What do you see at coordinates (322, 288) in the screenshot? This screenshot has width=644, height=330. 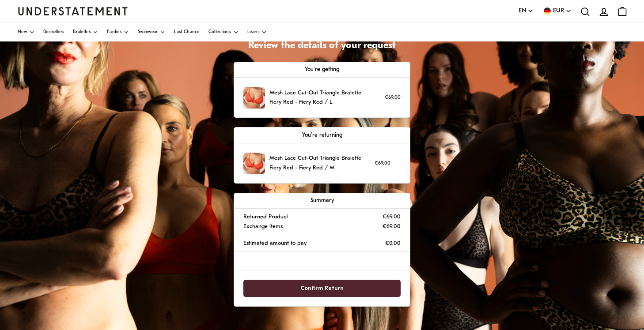 I see `button: Confirm Return` at bounding box center [322, 288].